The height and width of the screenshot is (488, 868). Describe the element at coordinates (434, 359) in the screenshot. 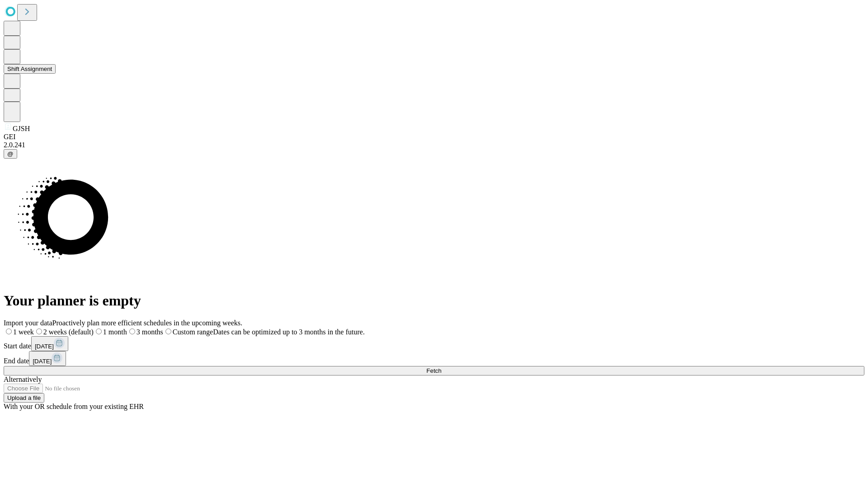

I see `div: End date` at that location.